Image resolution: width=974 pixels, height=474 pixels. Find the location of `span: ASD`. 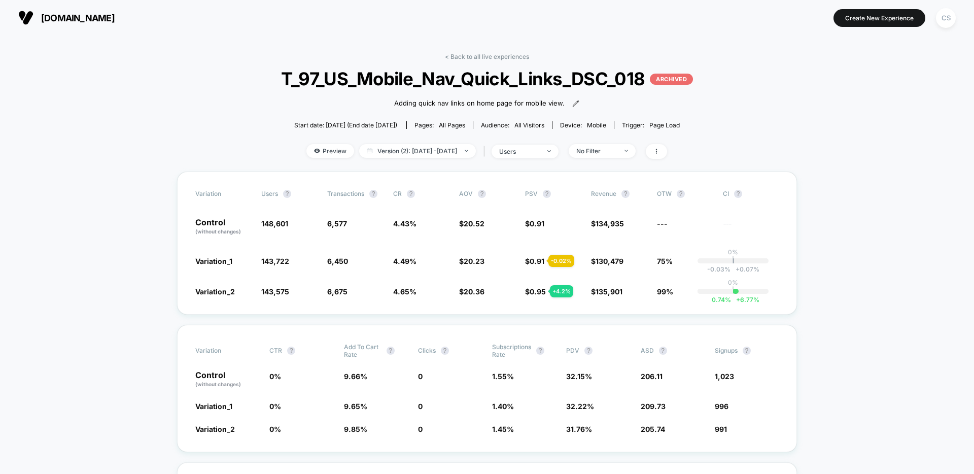

span: ASD is located at coordinates (648, 350).